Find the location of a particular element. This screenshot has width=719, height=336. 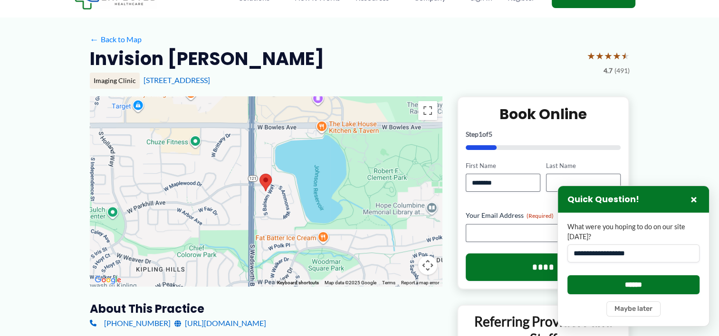

h3: About this practice is located at coordinates (266, 309).